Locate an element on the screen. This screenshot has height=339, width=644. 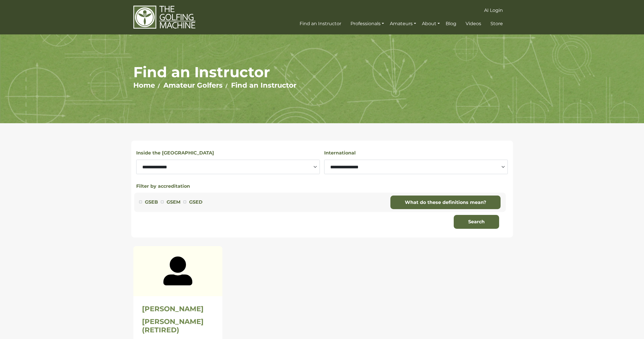
select: Select a country is located at coordinates (416, 167).